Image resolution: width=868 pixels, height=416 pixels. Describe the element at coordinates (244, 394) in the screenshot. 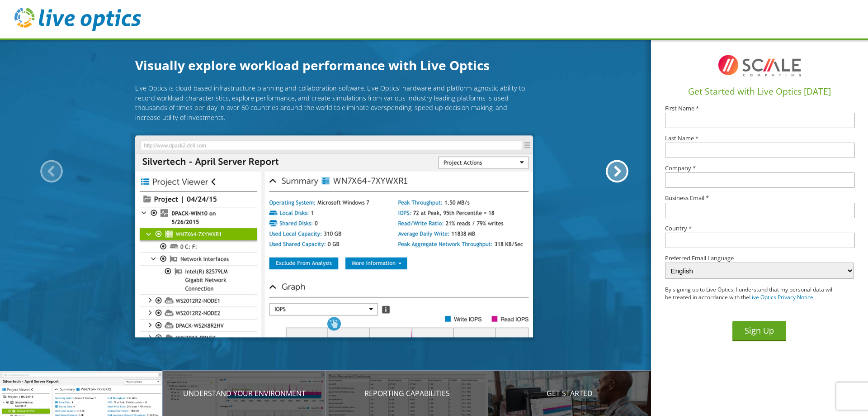

I see `p: Understand your environment` at that location.